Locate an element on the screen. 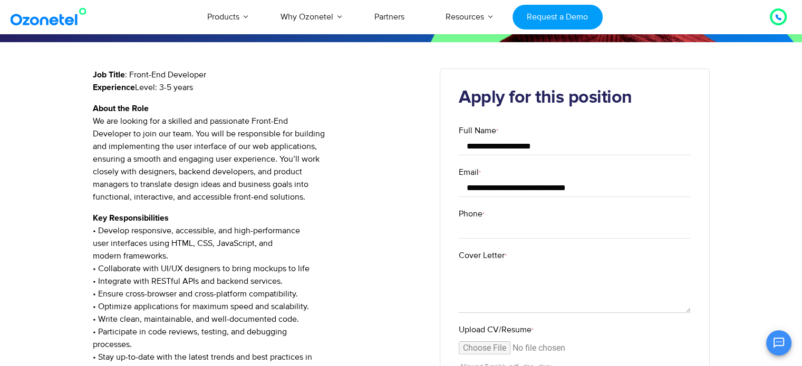  label: Upload CV/Resume is located at coordinates (575, 330).